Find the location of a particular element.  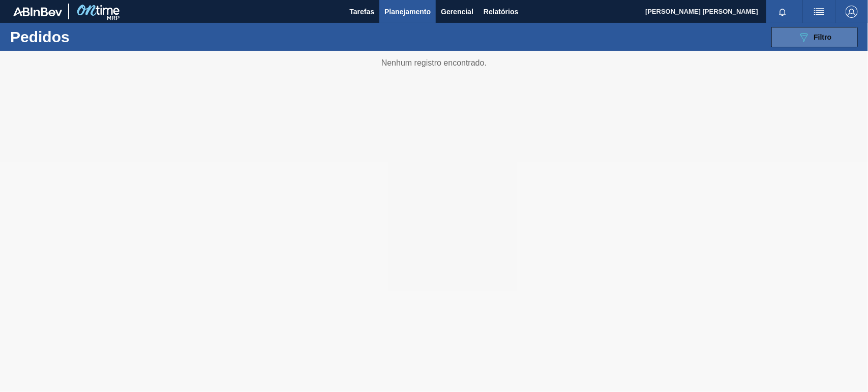

img: userActions is located at coordinates (819, 12).